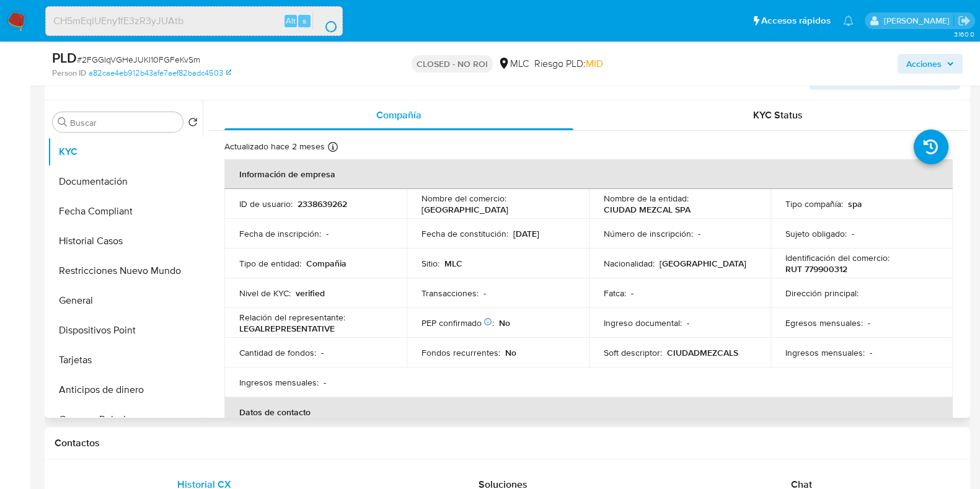 Image resolution: width=980 pixels, height=489 pixels. What do you see at coordinates (778, 115) in the screenshot?
I see `span: KYC Status` at bounding box center [778, 115].